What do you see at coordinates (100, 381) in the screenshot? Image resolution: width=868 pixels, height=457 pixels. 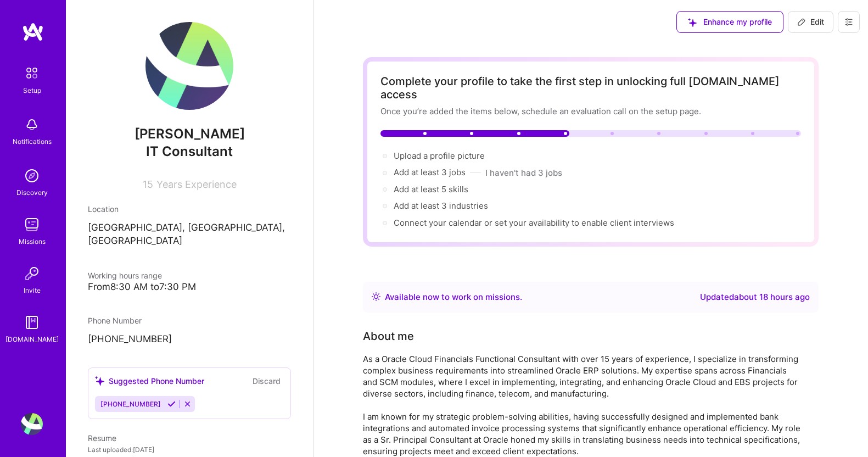 I see `i: icon SuggestedTeams` at bounding box center [100, 381].